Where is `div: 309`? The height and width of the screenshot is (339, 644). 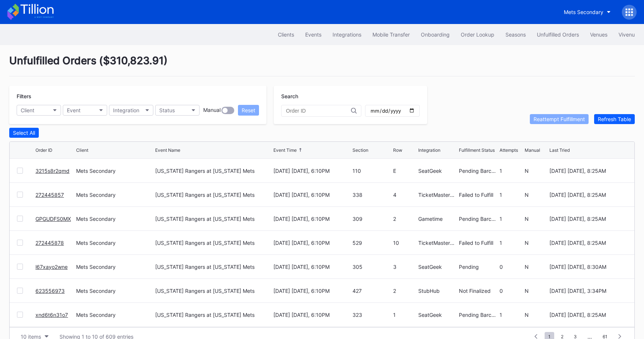 div: 309 is located at coordinates (372, 218).